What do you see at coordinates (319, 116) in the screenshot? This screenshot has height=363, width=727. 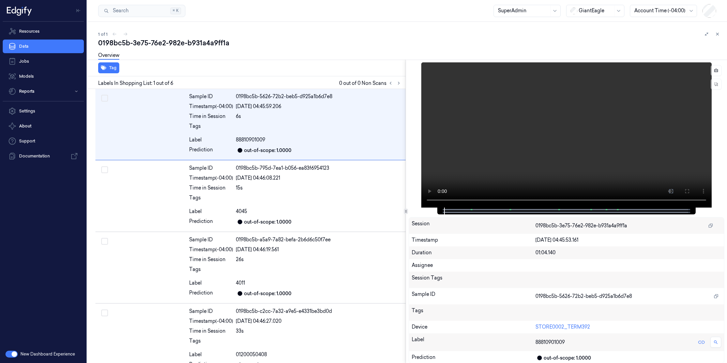 I see `div: 6s` at bounding box center [319, 116].